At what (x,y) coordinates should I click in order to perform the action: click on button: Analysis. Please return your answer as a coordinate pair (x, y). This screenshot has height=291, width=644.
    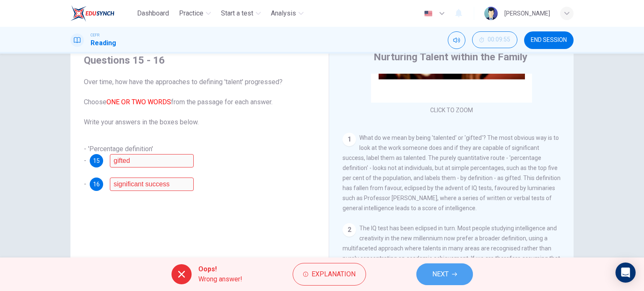
    Looking at the image, I should click on (287, 13).